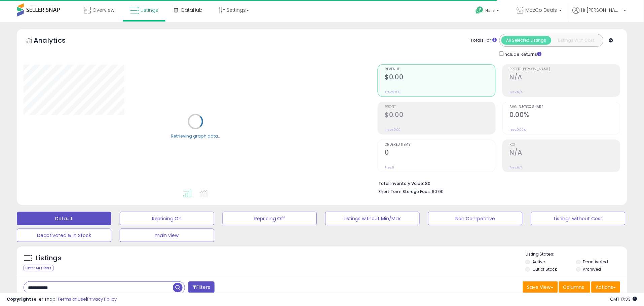  What do you see at coordinates (574, 287) in the screenshot?
I see `button: Columns` at bounding box center [574, 287].